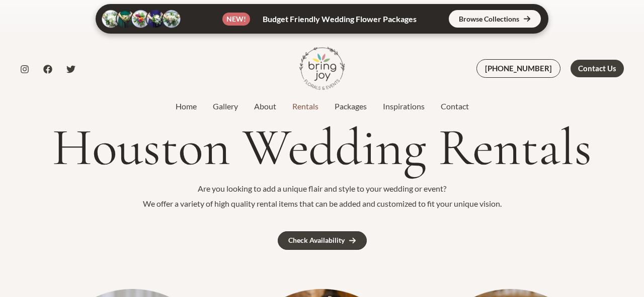 The width and height of the screenshot is (644, 297). Describe the element at coordinates (226, 107) in the screenshot. I see `a: Gallery` at that location.